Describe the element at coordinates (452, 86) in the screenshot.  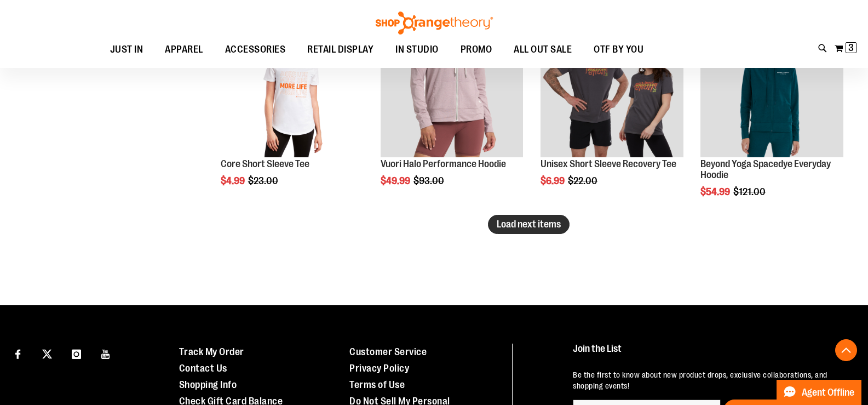
I see `img: Product image for Vuori Halo Performance Hoodie` at that location.